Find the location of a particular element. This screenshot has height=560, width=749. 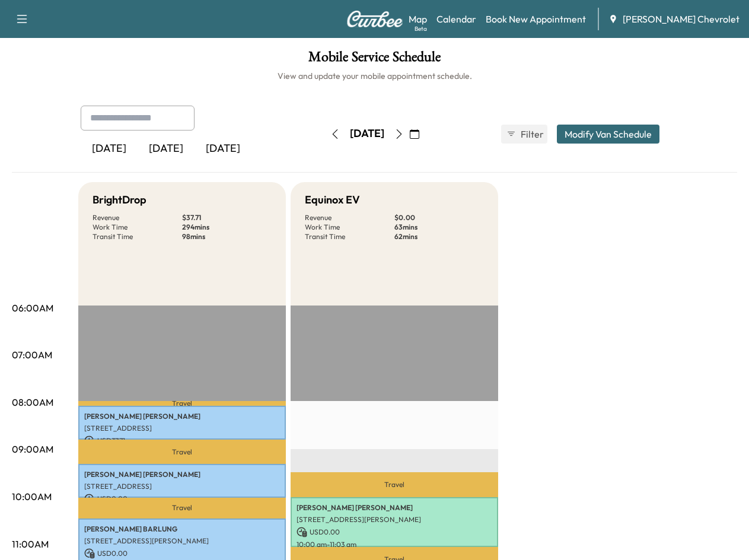

button: Modify Van Schedule is located at coordinates (608, 134).